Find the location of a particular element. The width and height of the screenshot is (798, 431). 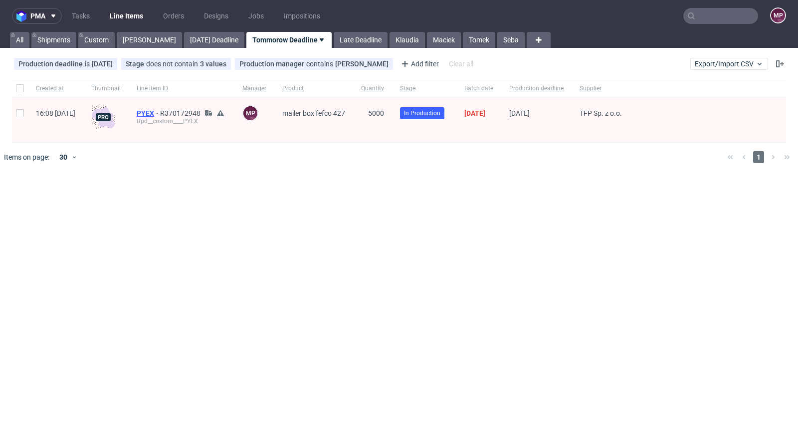

span: R370172948 is located at coordinates (181, 113).